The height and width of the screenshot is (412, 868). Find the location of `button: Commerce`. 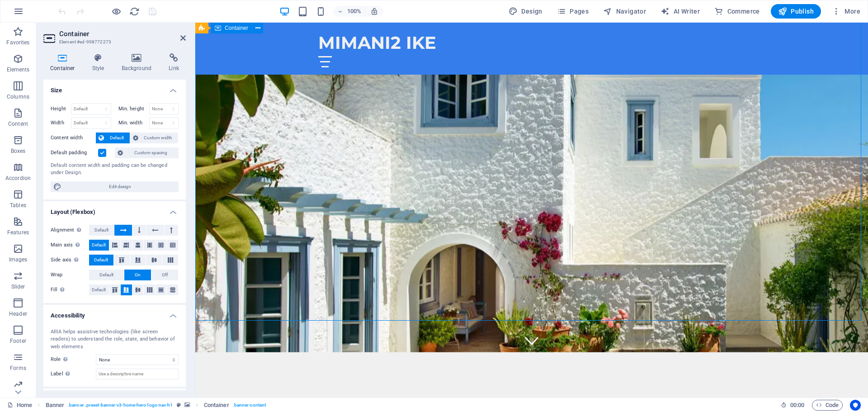

button: Commerce is located at coordinates (737, 11).